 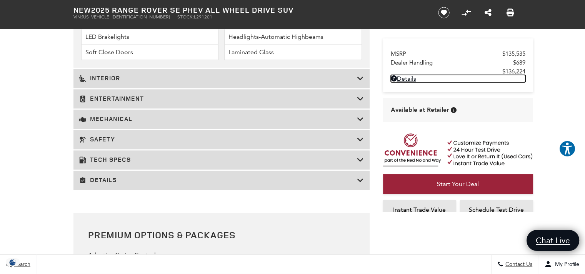 I want to click on span: Chat Live, so click(x=553, y=240).